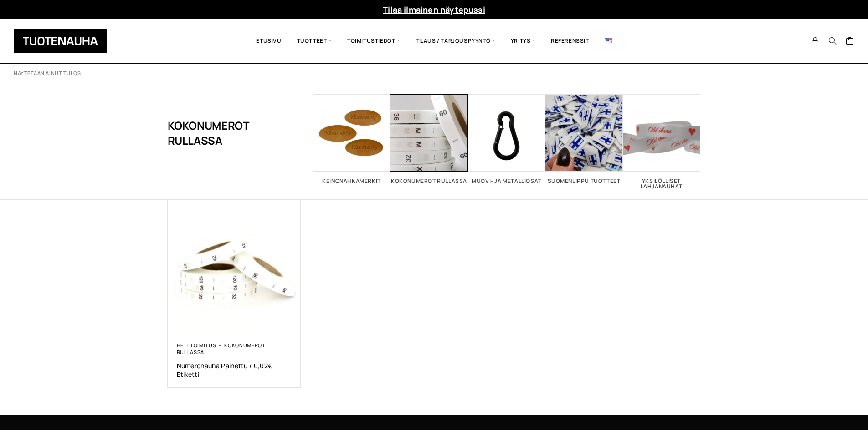 This screenshot has width=868, height=430. I want to click on a: Cart, so click(850, 42).